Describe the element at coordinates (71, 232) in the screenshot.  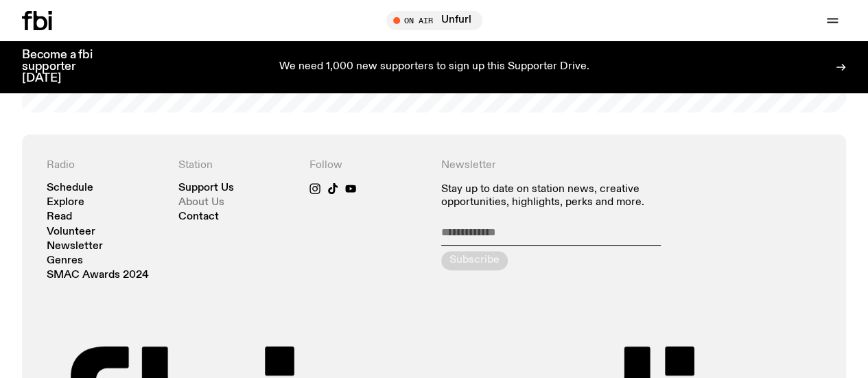
I see `a: Volunteer` at that location.